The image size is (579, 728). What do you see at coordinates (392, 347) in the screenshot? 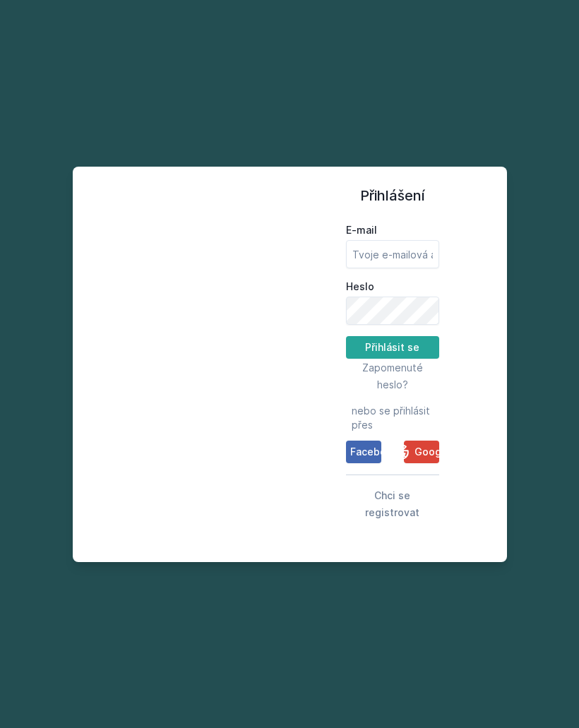
I see `button: Přihlásit se` at bounding box center [392, 347].